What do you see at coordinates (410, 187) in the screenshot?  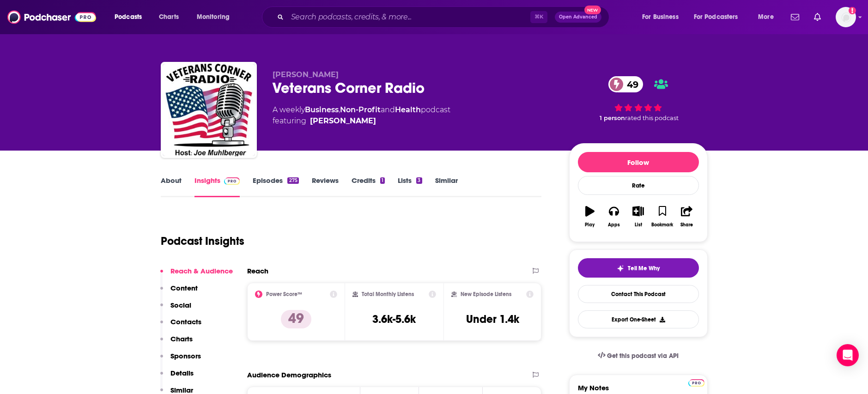 I see `a: Lists3` at bounding box center [410, 187].